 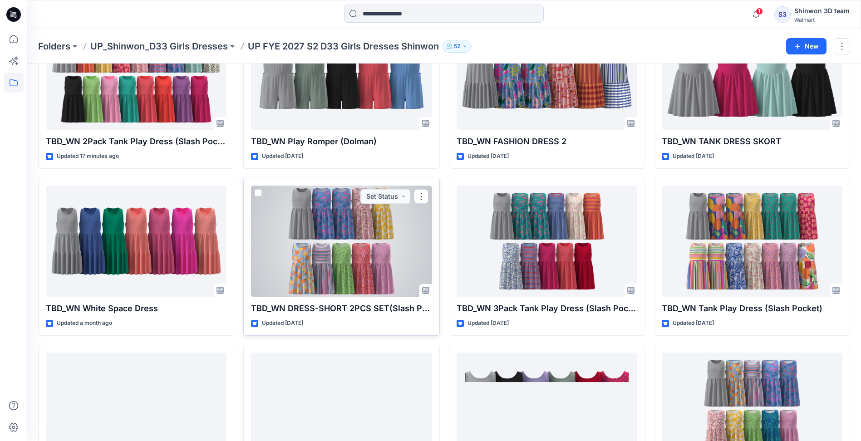 I want to click on button: New, so click(x=806, y=46).